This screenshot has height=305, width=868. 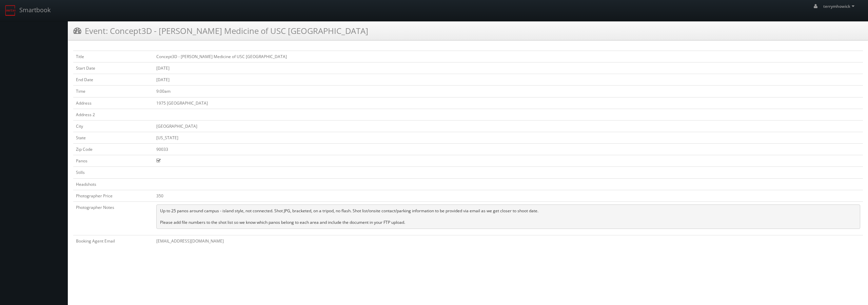 I want to click on td: 90033, so click(x=508, y=149).